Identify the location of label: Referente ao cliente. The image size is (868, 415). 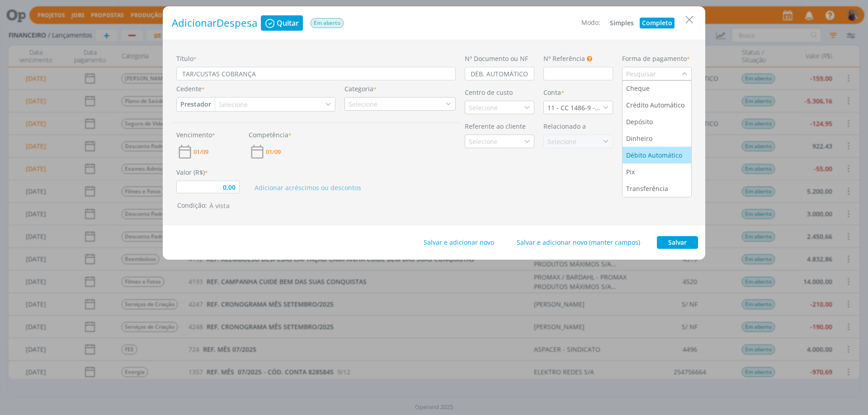
(495, 126).